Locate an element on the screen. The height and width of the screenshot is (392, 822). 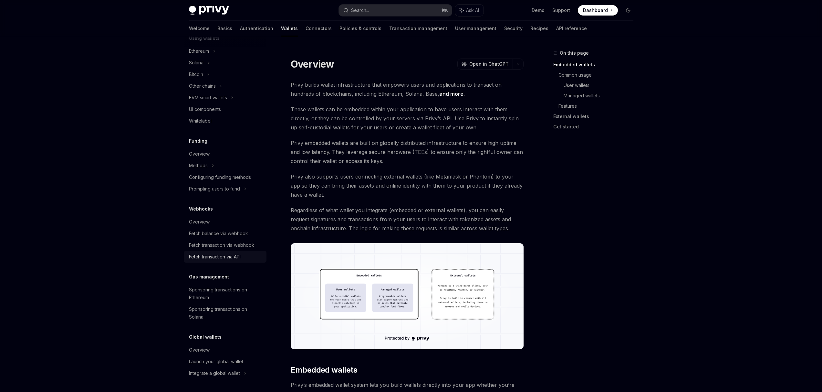
h5: Funding is located at coordinates (198, 141).